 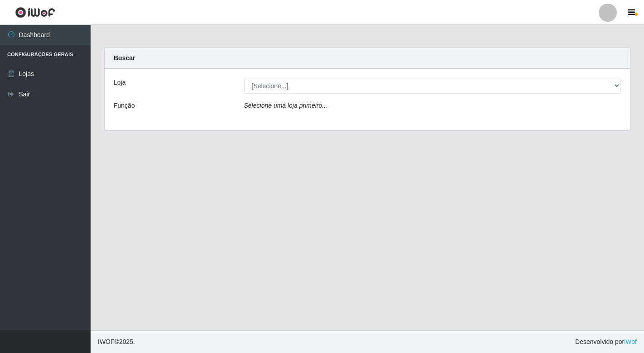 I want to click on label: Loja, so click(x=119, y=83).